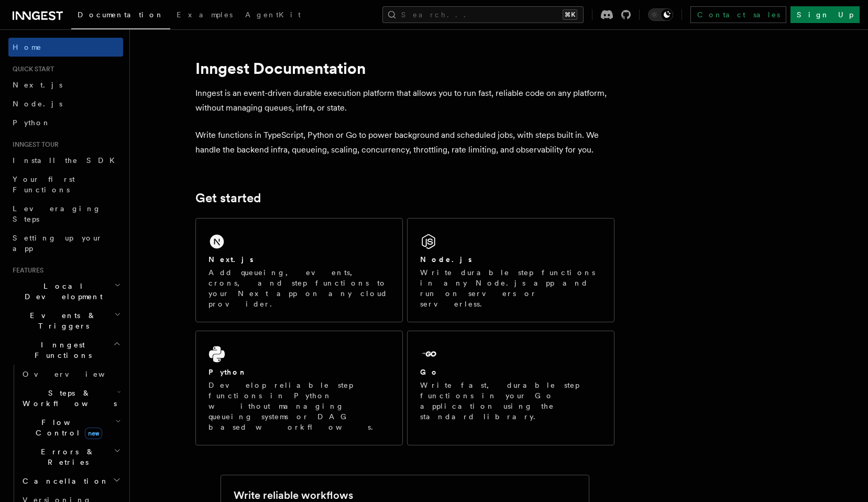 This screenshot has height=502, width=868. Describe the element at coordinates (299, 406) in the screenshot. I see `p: Develop reliable step functions in Python without managing queueing systems or DAG based workflows.` at that location.